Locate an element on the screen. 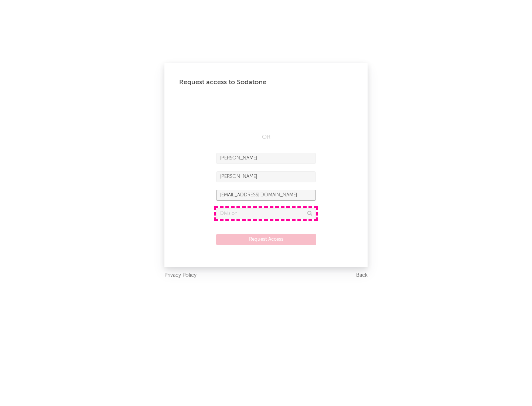 The height and width of the screenshot is (406, 532). button: Request Access is located at coordinates (266, 240).